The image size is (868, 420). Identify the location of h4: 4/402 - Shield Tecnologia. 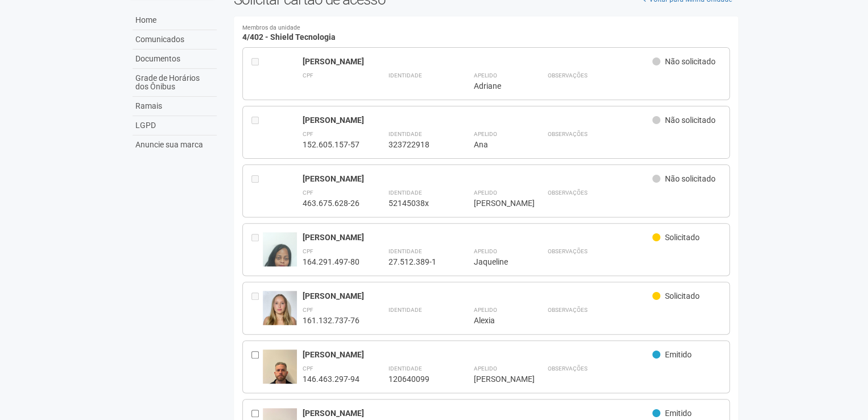
(486, 33).